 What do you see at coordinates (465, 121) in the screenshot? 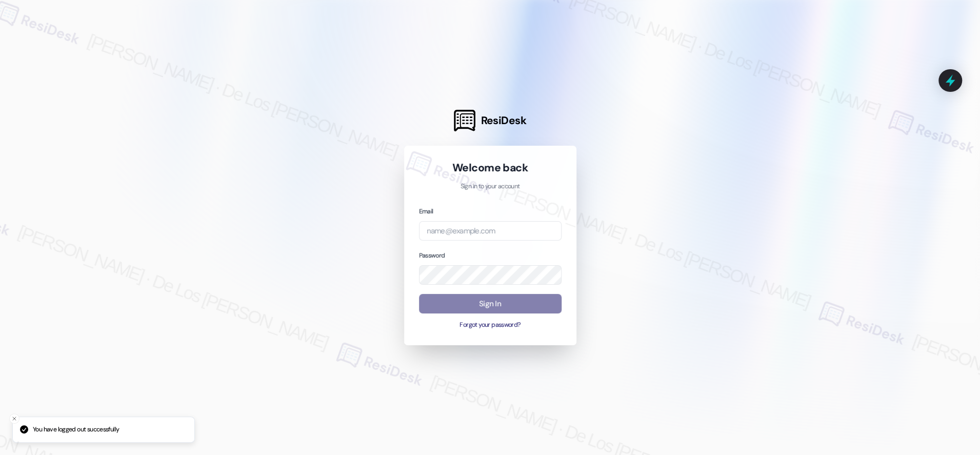
I see `img: ResiDesk Logo` at bounding box center [465, 121].